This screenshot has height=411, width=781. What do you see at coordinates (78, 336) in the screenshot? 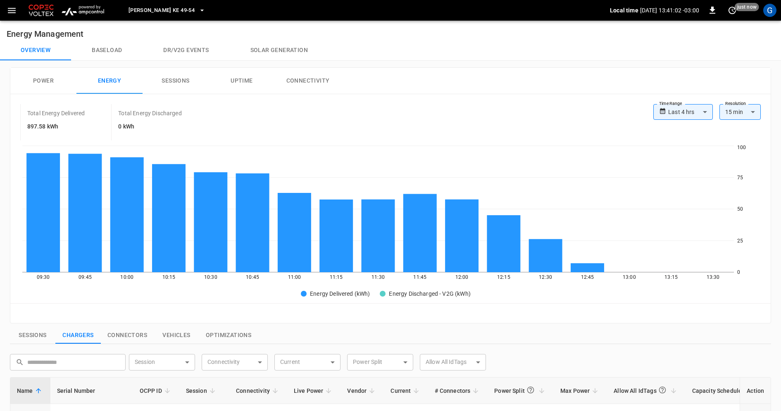
I see `button: show latest charge points` at bounding box center [78, 336].